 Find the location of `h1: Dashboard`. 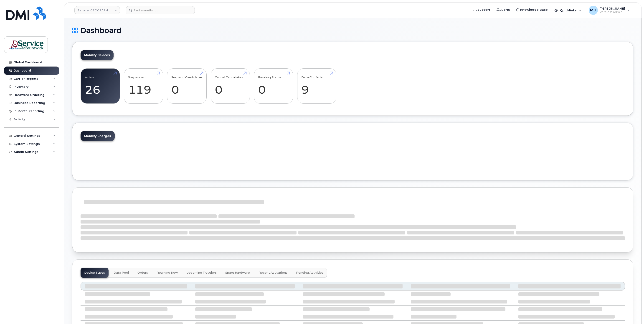

h1: Dashboard is located at coordinates (353, 31).